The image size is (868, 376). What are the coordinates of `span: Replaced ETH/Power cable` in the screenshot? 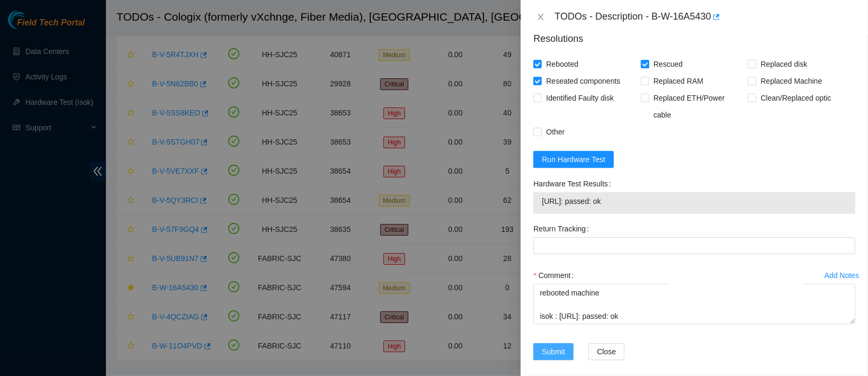 It's located at (699, 107).